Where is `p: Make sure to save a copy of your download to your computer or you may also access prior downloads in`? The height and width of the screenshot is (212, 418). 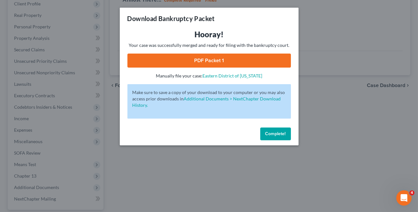
p: Make sure to save a copy of your download to your computer or you may also access prior downloads in is located at coordinates (209, 99).